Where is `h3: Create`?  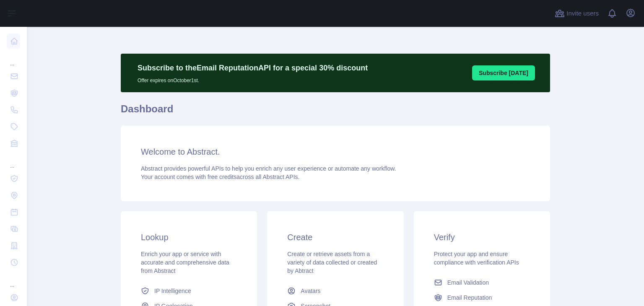 h3: Create is located at coordinates (335, 237).